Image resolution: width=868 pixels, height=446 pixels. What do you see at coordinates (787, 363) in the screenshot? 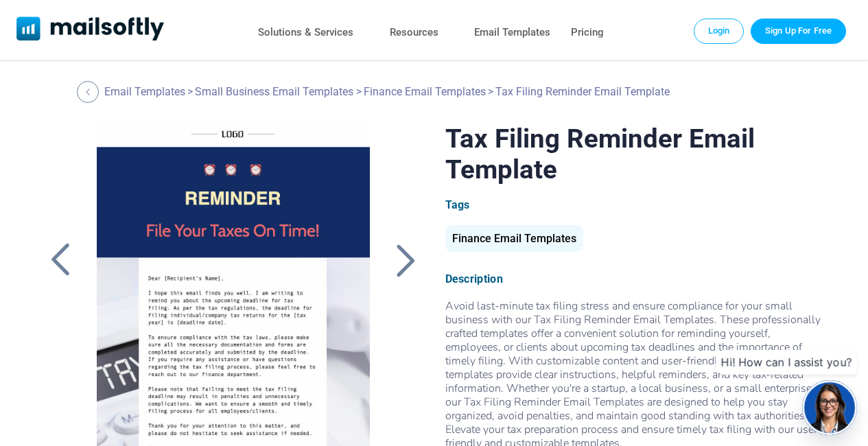
I see `div: Hi! How can I assist you?` at bounding box center [787, 363].